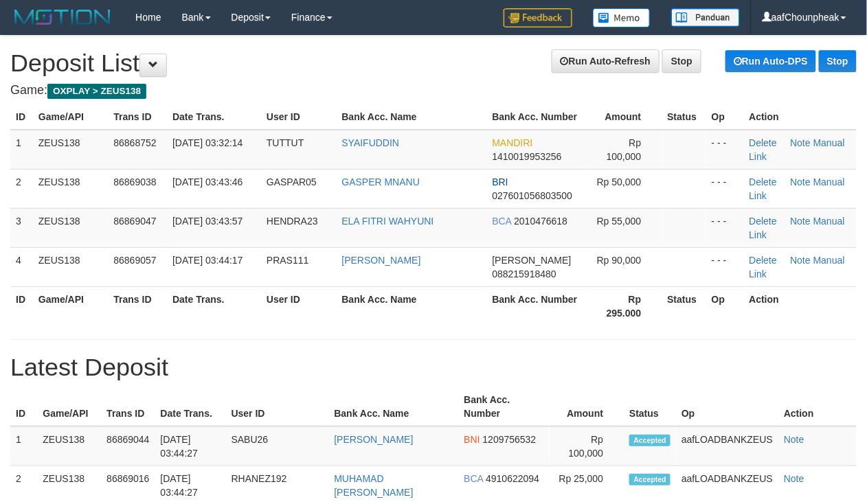  What do you see at coordinates (433, 90) in the screenshot?
I see `h4: Game:` at bounding box center [433, 90].